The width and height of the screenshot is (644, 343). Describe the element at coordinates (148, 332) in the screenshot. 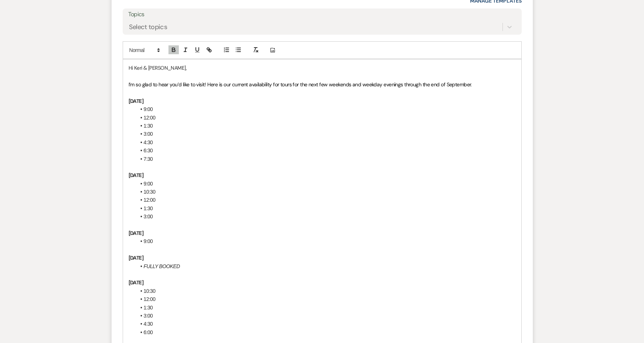

I see `span: 6:00` at that location.